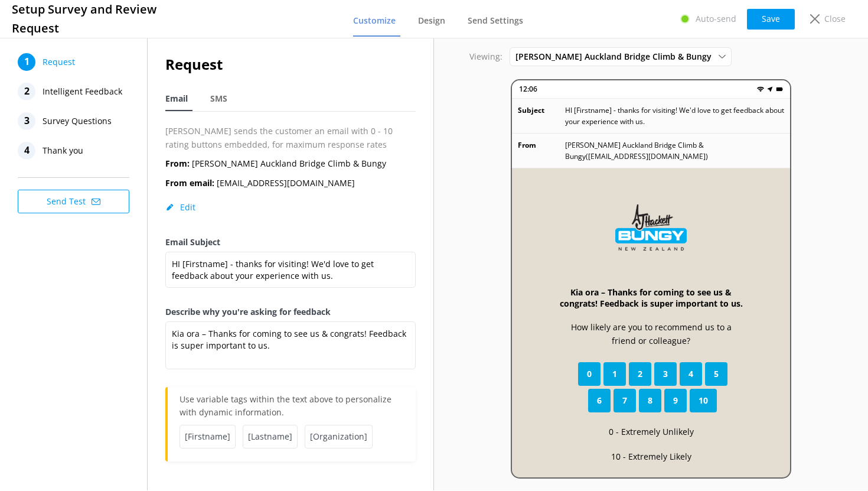  I want to click on span: 2, so click(640, 374).